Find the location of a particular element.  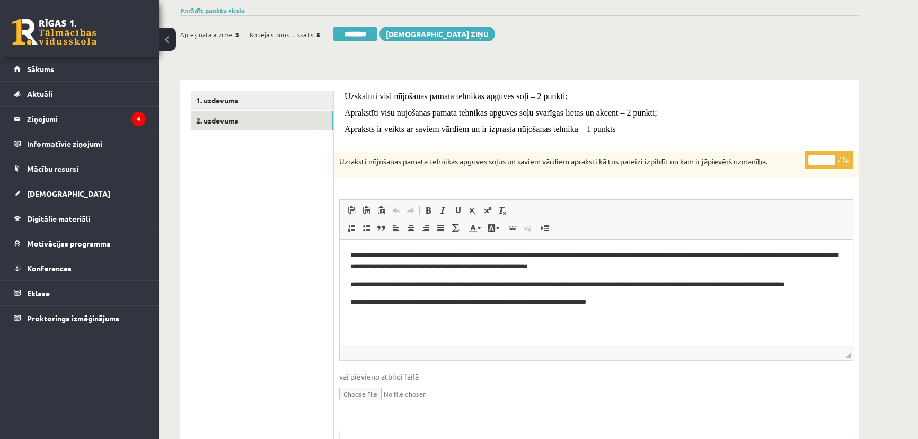

a: Atsaistīt is located at coordinates (527, 228).